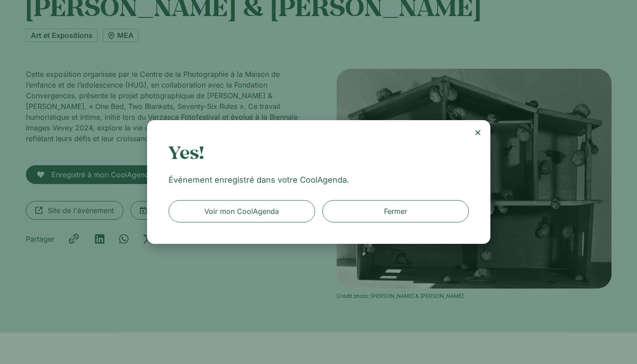 Image resolution: width=637 pixels, height=364 pixels. Describe the element at coordinates (319, 152) in the screenshot. I see `h2: Yes!` at that location.